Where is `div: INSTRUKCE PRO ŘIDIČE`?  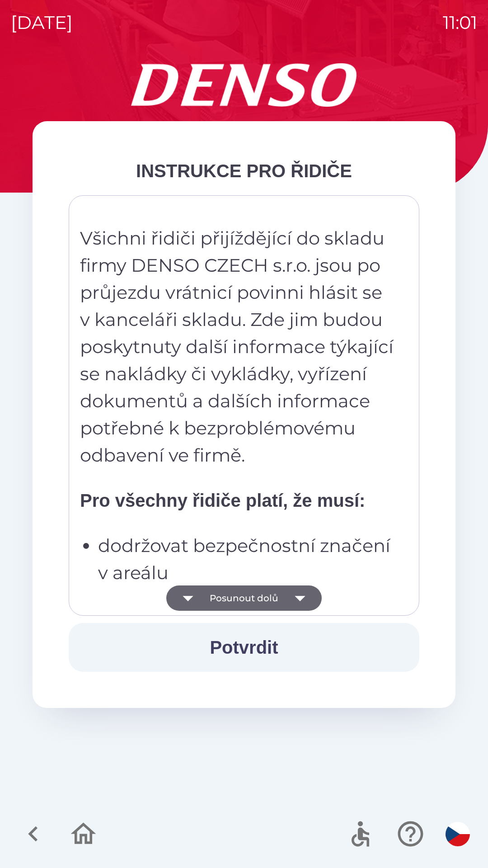
div: INSTRUKCE PRO ŘIDIČE is located at coordinates (244, 171).